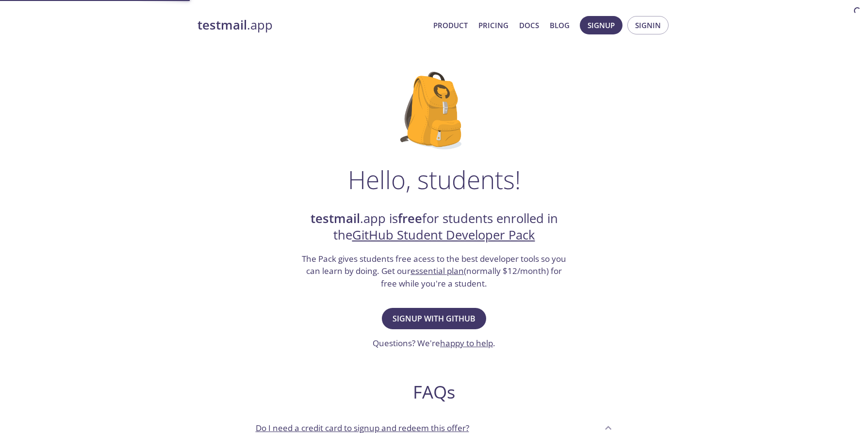  Describe the element at coordinates (434, 179) in the screenshot. I see `h1: Hello, students!` at that location.